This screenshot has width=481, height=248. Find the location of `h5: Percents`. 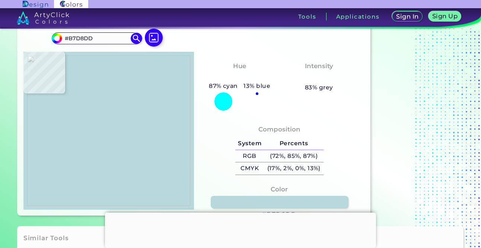

h5: Percents is located at coordinates (294, 143).